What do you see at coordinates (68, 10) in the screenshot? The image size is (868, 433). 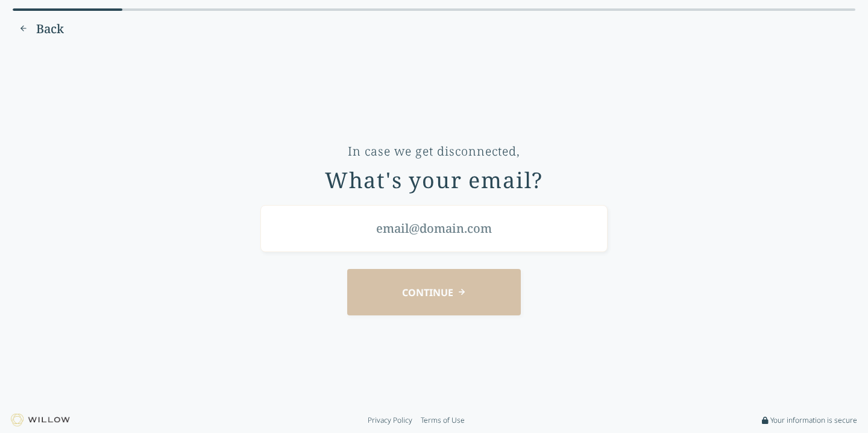 I see `div: 13% complete` at bounding box center [68, 10].